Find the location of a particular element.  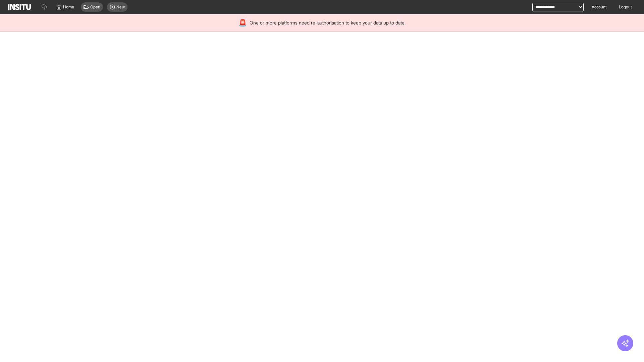

span: Open is located at coordinates (95, 7).